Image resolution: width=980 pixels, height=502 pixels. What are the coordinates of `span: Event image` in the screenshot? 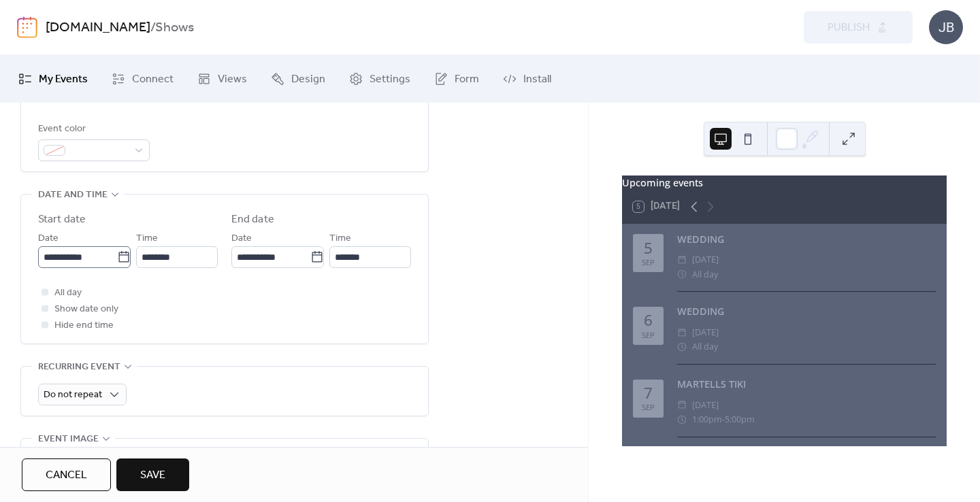 It's located at (68, 440).